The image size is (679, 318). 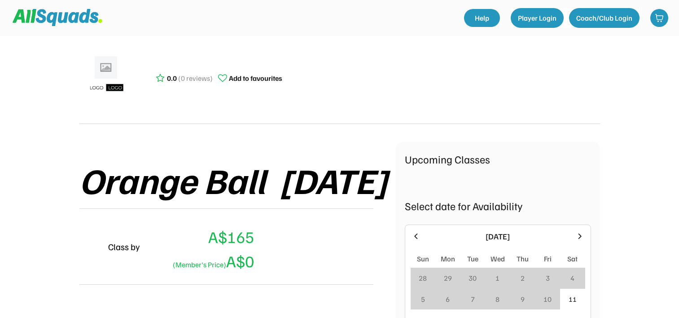 What do you see at coordinates (497, 278) in the screenshot?
I see `div: 1` at bounding box center [497, 278].